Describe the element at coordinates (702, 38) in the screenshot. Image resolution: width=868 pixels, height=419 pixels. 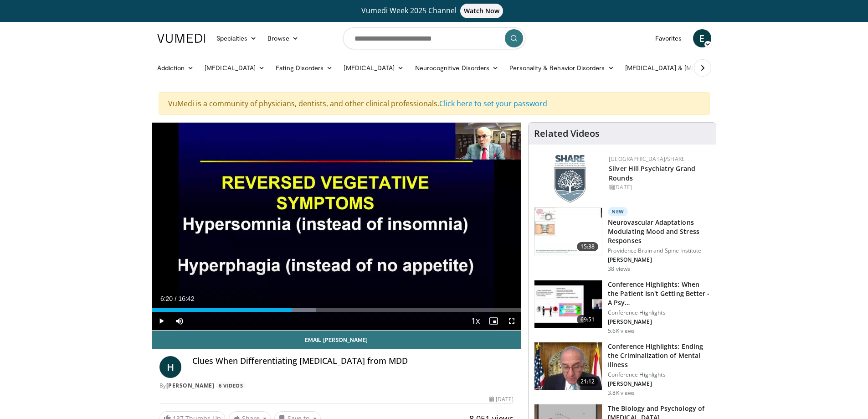
I see `span: E` at that location.